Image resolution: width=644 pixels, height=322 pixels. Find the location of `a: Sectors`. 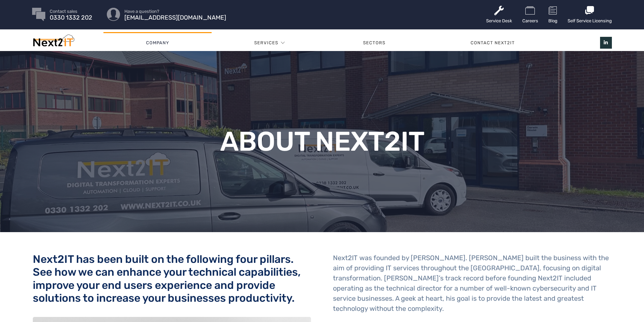

a: Sectors is located at coordinates (375, 43).